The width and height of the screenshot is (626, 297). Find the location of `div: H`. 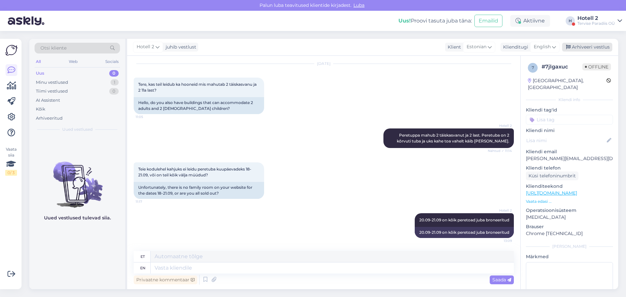

div: H is located at coordinates (570, 21).